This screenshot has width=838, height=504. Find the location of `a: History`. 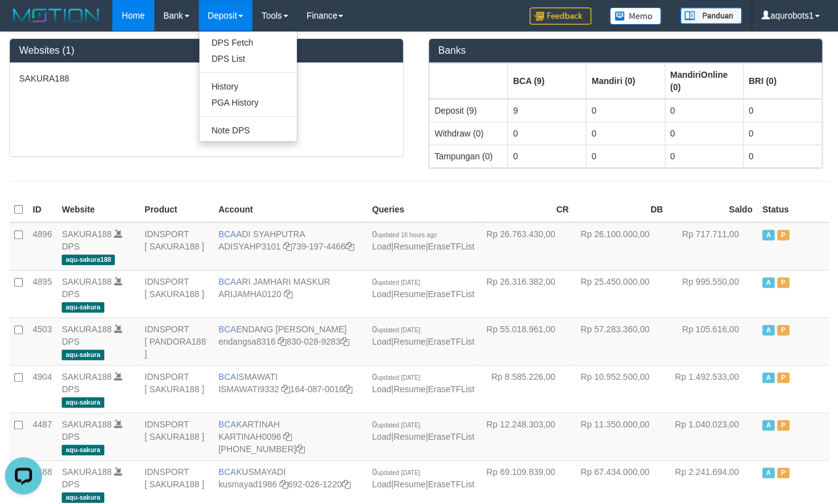

a: History is located at coordinates (248, 87).